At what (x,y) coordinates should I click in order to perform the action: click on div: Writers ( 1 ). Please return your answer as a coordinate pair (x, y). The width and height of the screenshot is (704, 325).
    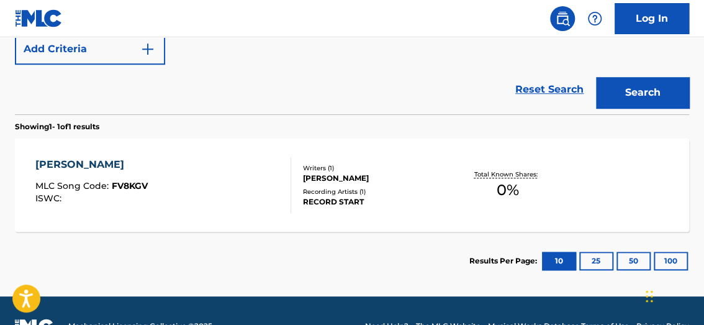
    Looking at the image, I should click on (377, 168).